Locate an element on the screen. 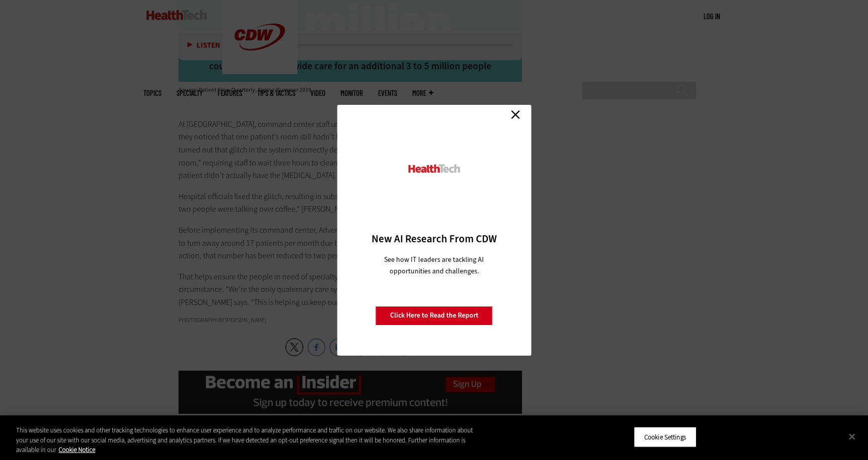  a: Close is located at coordinates (516, 115).